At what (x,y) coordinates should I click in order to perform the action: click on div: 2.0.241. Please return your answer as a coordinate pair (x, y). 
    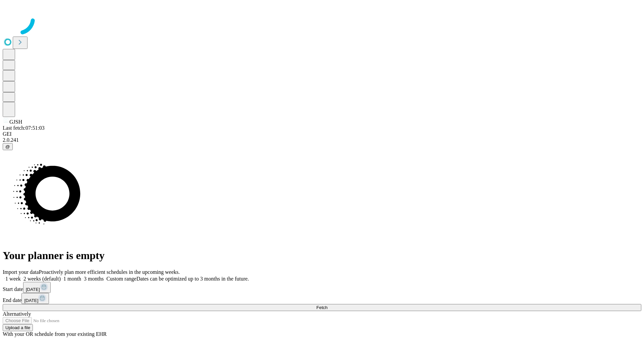
    Looking at the image, I should click on (322, 140).